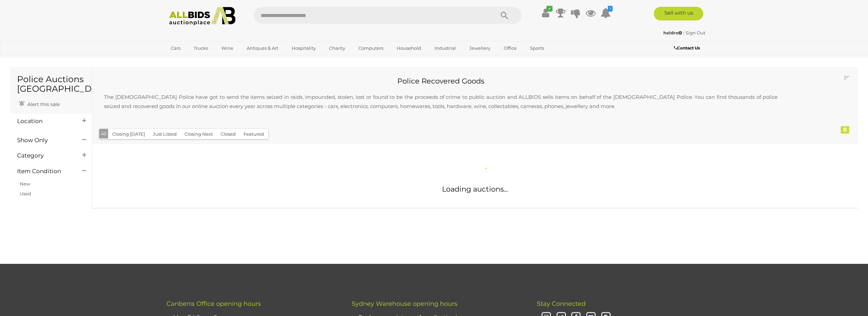  What do you see at coordinates (505, 15) in the screenshot?
I see `button: Search` at bounding box center [505, 15].